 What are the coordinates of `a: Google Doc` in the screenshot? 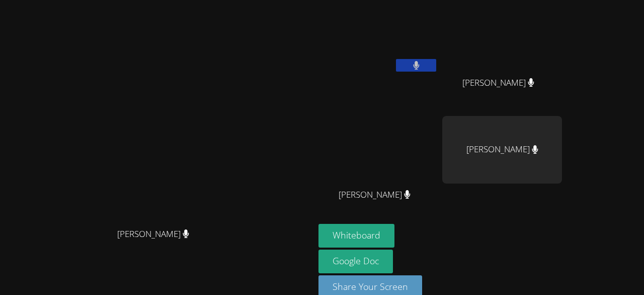 It's located at (356, 261).